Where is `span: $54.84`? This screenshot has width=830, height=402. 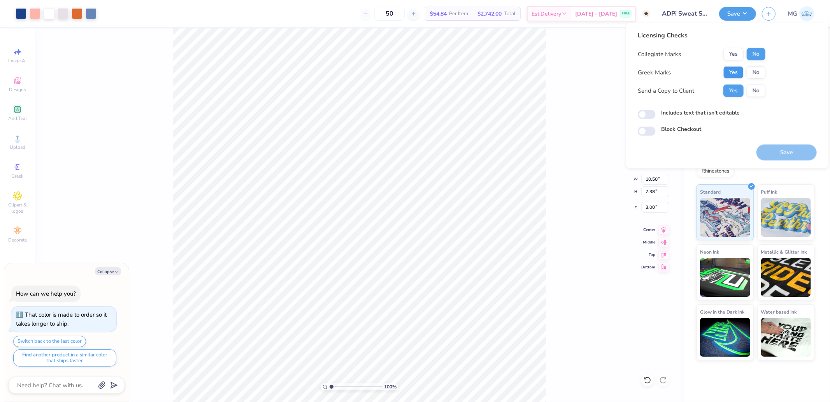
span: $54.84 is located at coordinates (438, 14).